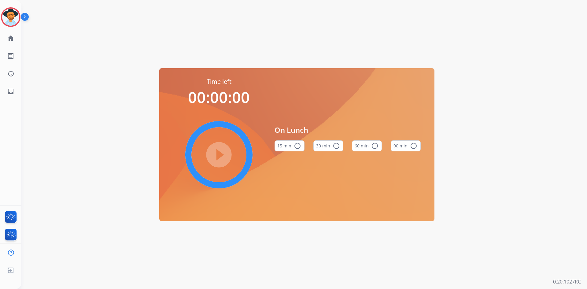 Image resolution: width=587 pixels, height=289 pixels. I want to click on button: 30 min, so click(328, 146).